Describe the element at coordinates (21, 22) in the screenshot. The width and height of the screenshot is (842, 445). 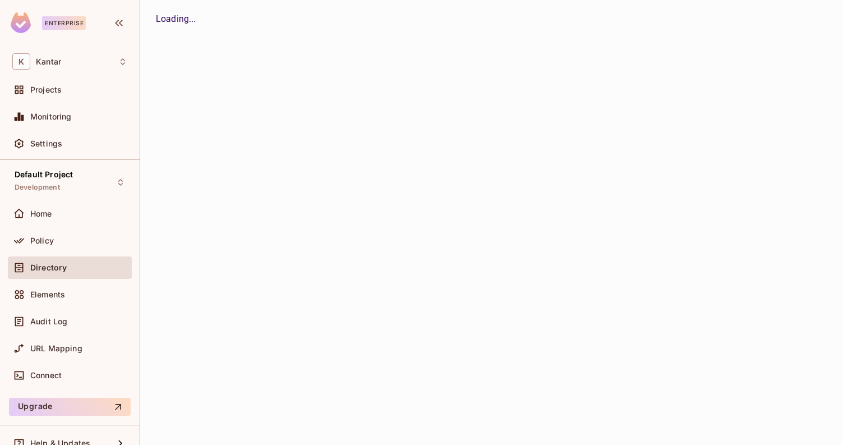
I see `img: SReyMgAAAABJRU5ErkJggg==` at that location.